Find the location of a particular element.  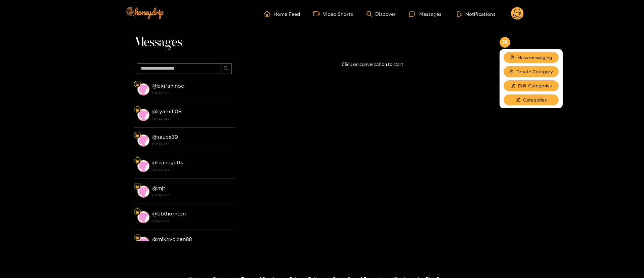

strong: @ sauce39 is located at coordinates (165, 136).